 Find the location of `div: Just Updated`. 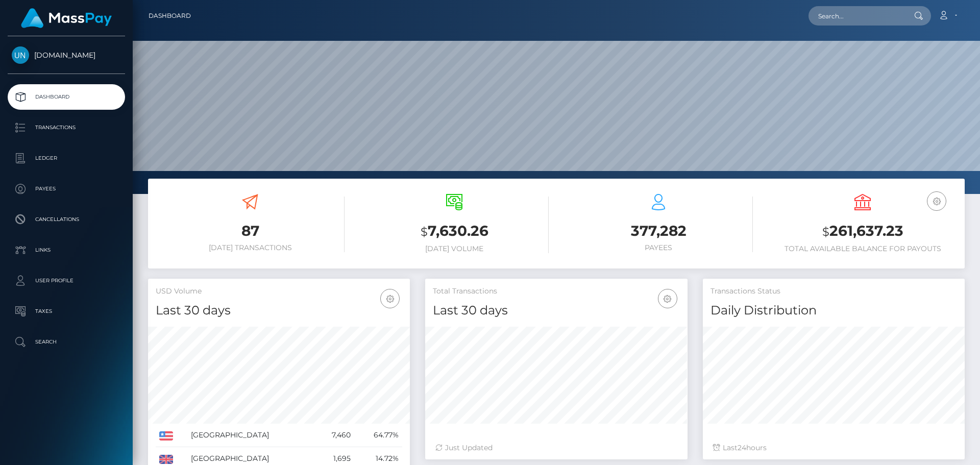

div: Just Updated is located at coordinates (556, 448).